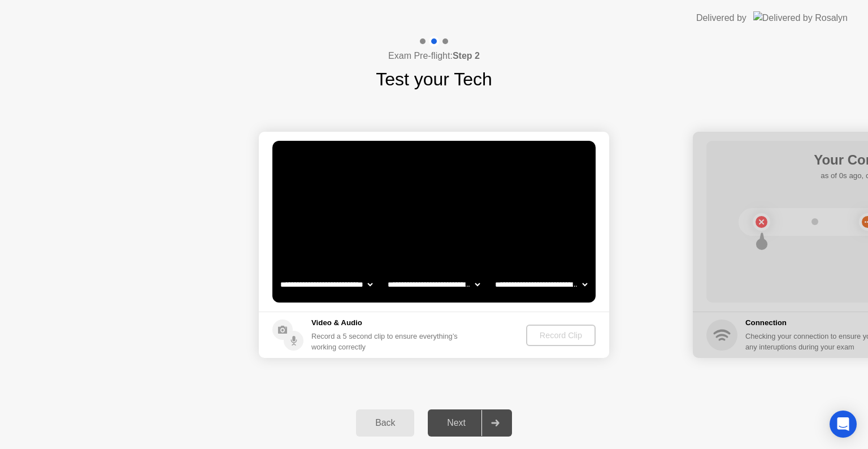 The width and height of the screenshot is (868, 449). Describe the element at coordinates (843, 424) in the screenshot. I see `div: Open Intercom Messenger` at that location.